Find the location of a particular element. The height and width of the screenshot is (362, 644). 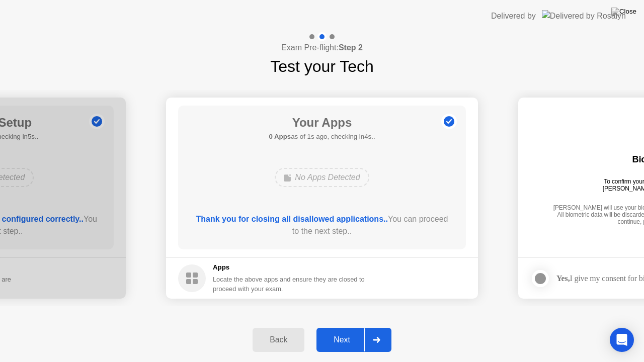

h5: as of 1s ago, checking in4s.. is located at coordinates (322, 137).